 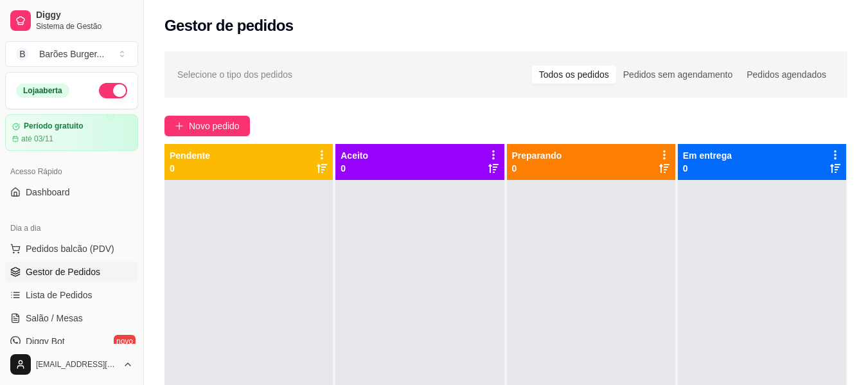 I want to click on span: Selecione o tipo dos pedidos, so click(x=234, y=75).